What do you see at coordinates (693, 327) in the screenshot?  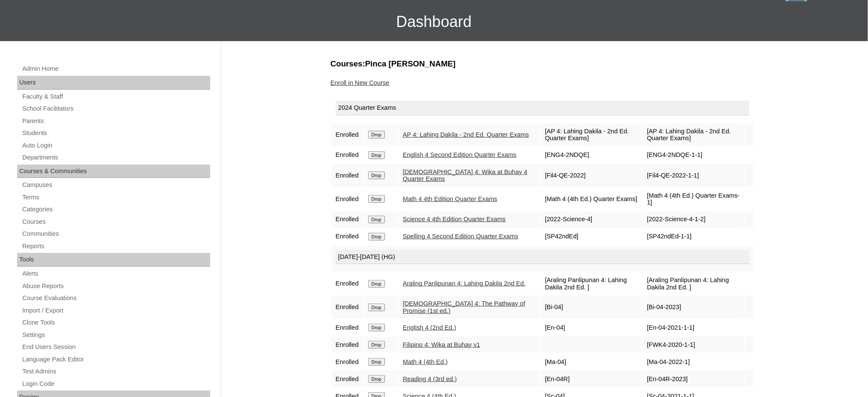 I see `td: [En-04-2021-1-1]` at bounding box center [693, 327].